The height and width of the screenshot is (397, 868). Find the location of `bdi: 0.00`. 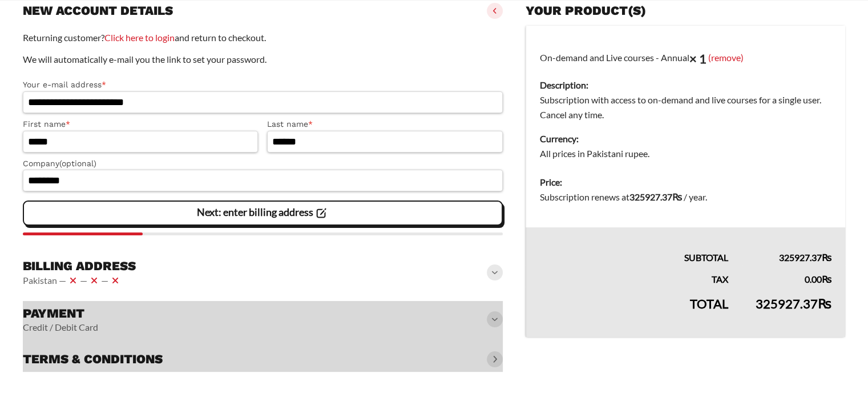

bdi: 0.00 is located at coordinates (818, 279).